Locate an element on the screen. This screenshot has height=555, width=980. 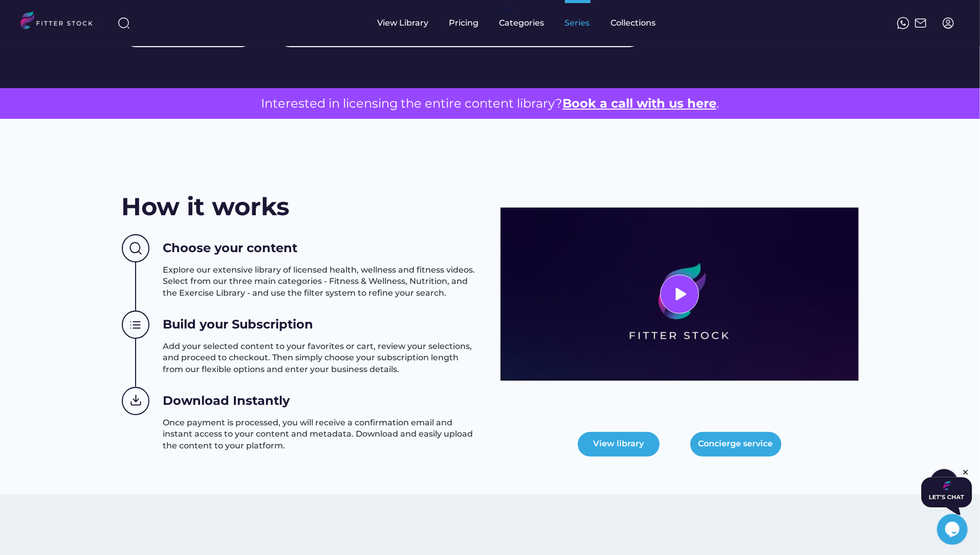
div: Collections is located at coordinates (633, 23).